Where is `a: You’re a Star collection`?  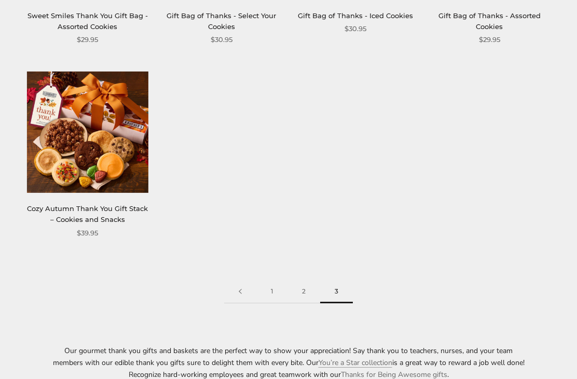
a: You’re a Star collection is located at coordinates (355, 362).